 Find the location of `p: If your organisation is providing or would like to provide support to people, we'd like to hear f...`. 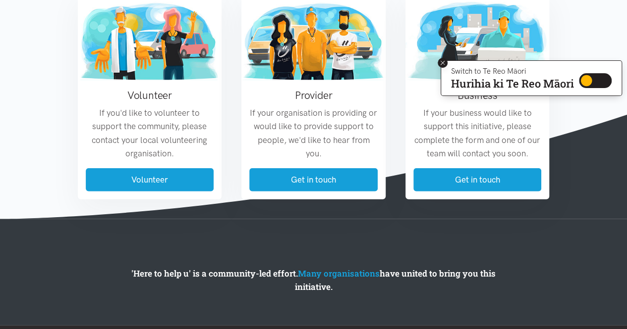

p: If your organisation is providing or would like to provide support to people, we'd like to hear f... is located at coordinates (313, 133).